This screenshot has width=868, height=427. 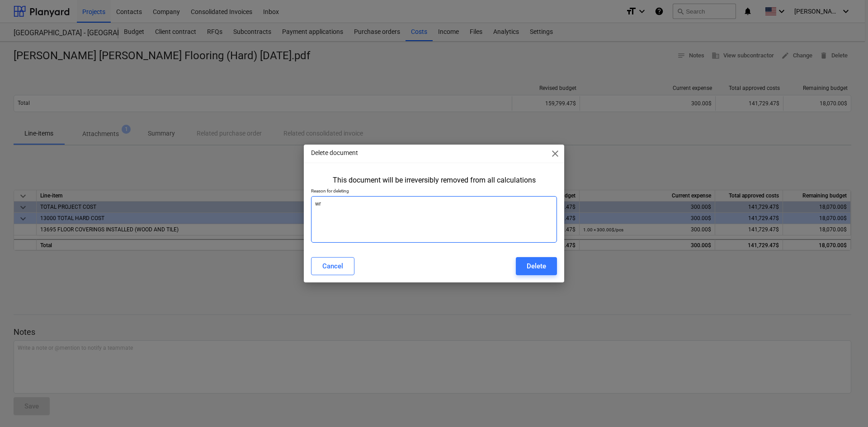 I want to click on button: Delete, so click(x=537, y=266).